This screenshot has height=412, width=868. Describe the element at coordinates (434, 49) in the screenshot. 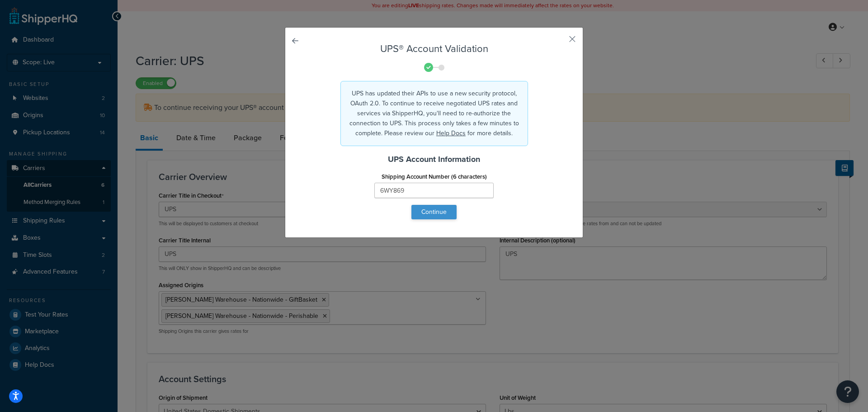

I see `h3: UPS® Account Validation` at that location.